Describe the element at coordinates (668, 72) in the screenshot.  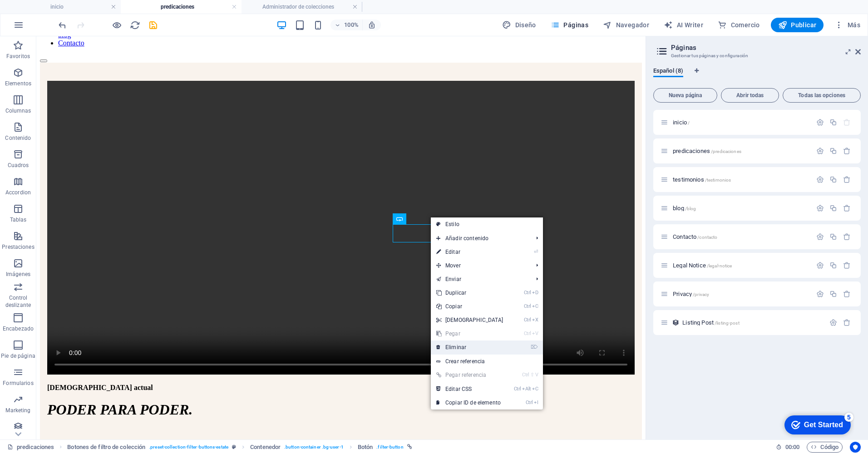
I see `span: Español (8)` at that location.